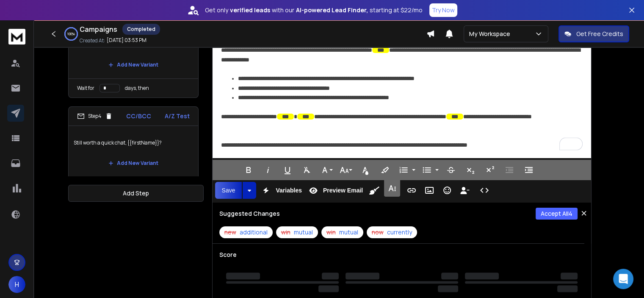 The image size is (644, 298). What do you see at coordinates (600, 34) in the screenshot?
I see `p: Get Free Credits` at bounding box center [600, 34].